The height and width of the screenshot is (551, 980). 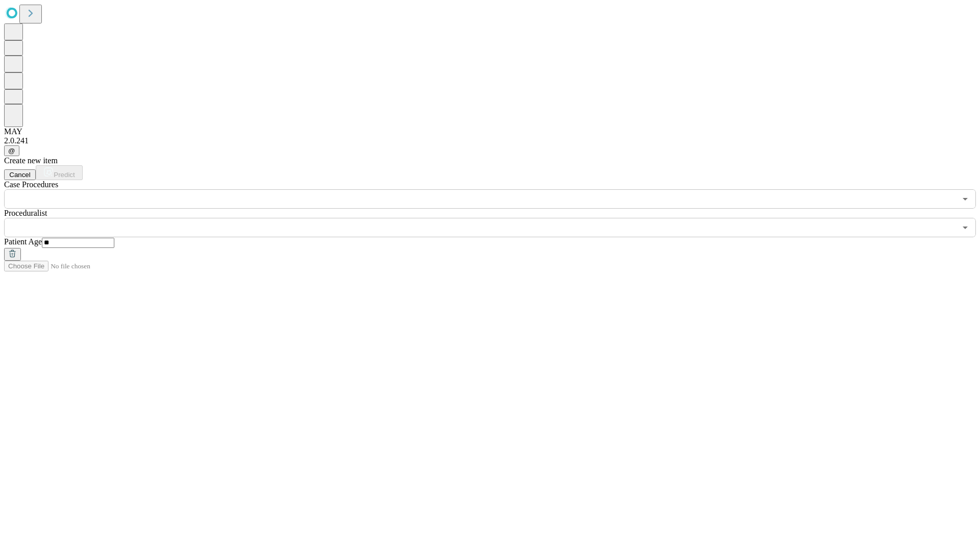 I want to click on span: Proceduralist, so click(x=26, y=212).